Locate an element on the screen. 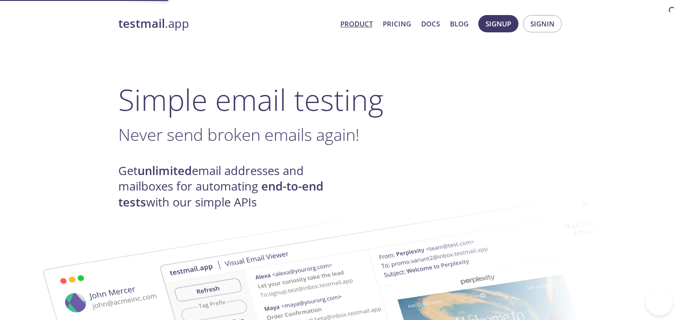 This screenshot has width=682, height=320. strong: end-to-end tests is located at coordinates (220, 194).